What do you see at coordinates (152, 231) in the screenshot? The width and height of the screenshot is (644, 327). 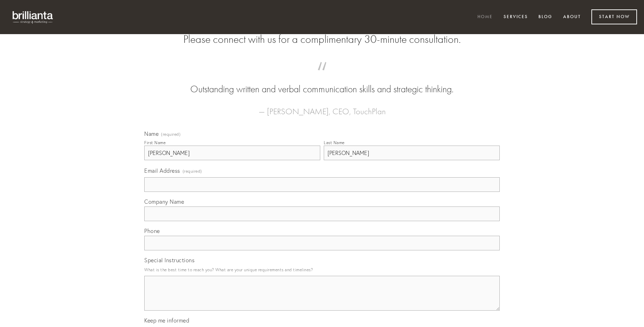 I see `span: Phone` at bounding box center [152, 231].